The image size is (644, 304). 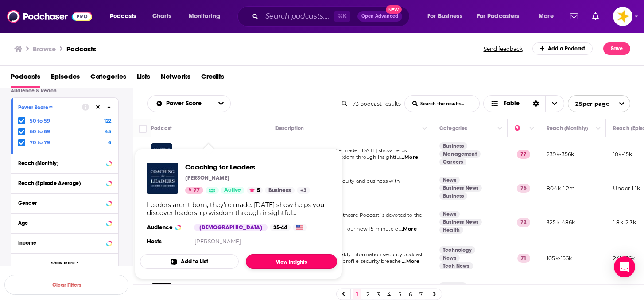 What do you see at coordinates (624, 267) in the screenshot?
I see `div: Open Intercom Messenger` at bounding box center [624, 267].